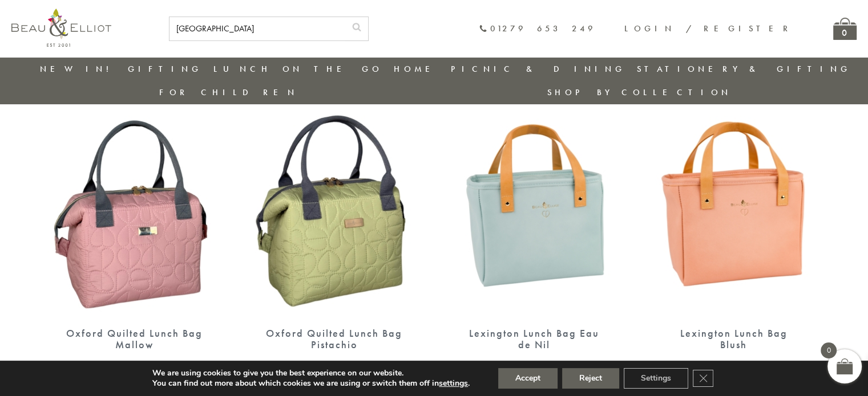 This screenshot has width=868, height=396. What do you see at coordinates (590, 379) in the screenshot?
I see `button: Reject` at bounding box center [590, 379].